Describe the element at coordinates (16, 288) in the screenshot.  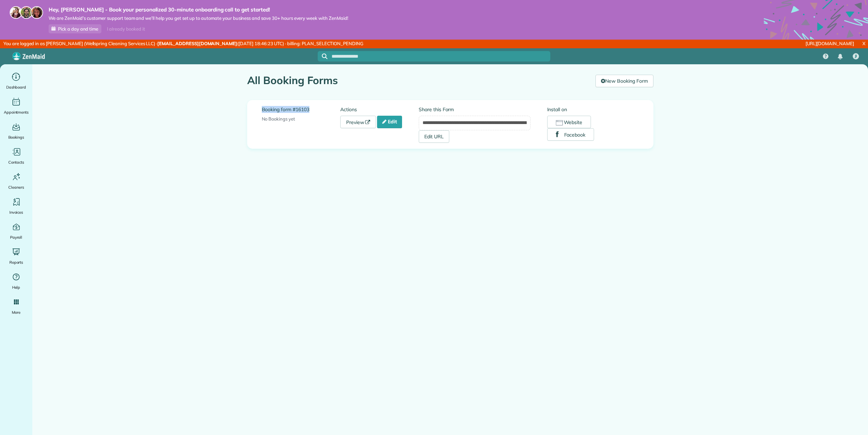
I see `span: Help` at that location.